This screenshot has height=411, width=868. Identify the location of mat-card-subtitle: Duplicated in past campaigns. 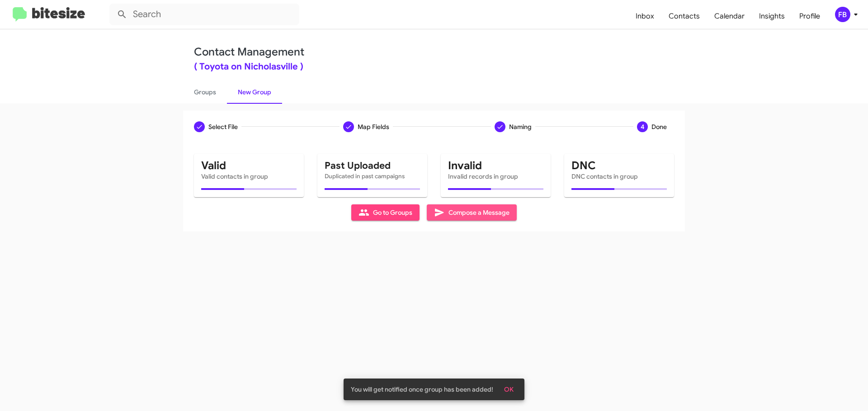
(372, 177).